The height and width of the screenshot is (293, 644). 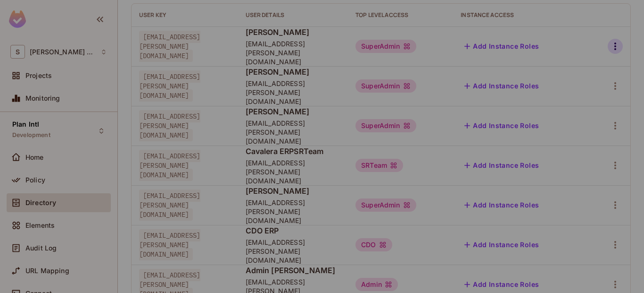 What do you see at coordinates (35, 157) in the screenshot?
I see `span: Home` at bounding box center [35, 157].